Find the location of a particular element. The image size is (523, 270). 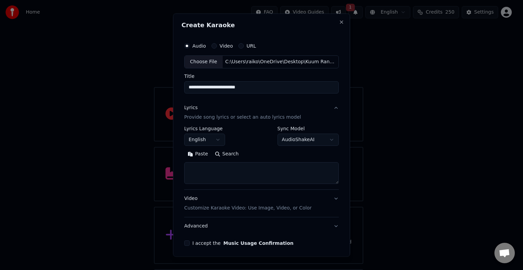

button: VideoCustomize Karaoke Video: Use Image, Video, or Color is located at coordinates (261, 204).